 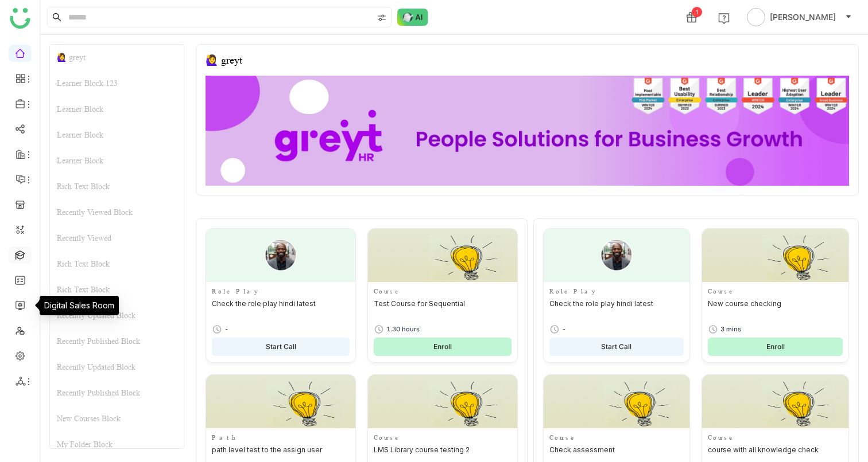 What do you see at coordinates (731, 330) in the screenshot?
I see `div: 3 mins` at bounding box center [731, 330].